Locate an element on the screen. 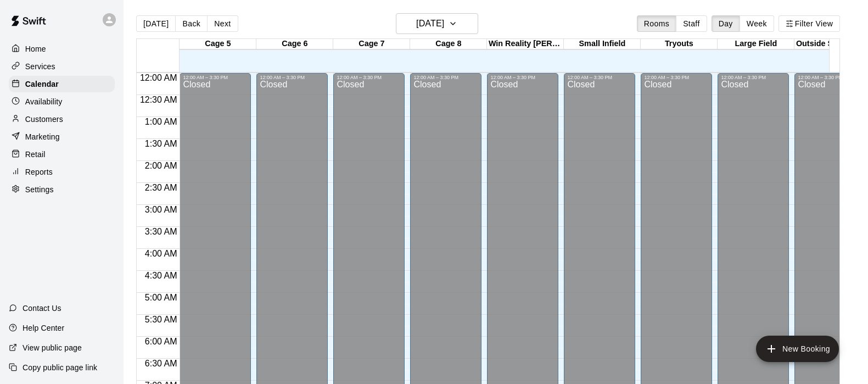  p: View public page is located at coordinates (52, 348).